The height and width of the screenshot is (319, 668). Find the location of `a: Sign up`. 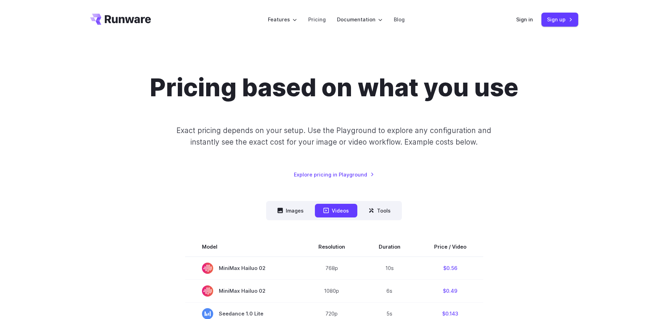

a: Sign up is located at coordinates (559, 19).